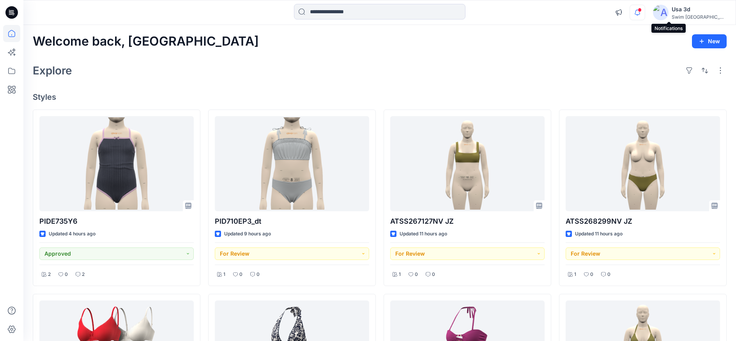 The image size is (736, 341). Describe the element at coordinates (468, 164) in the screenshot. I see `a: ATSS267127NV JZ` at that location.